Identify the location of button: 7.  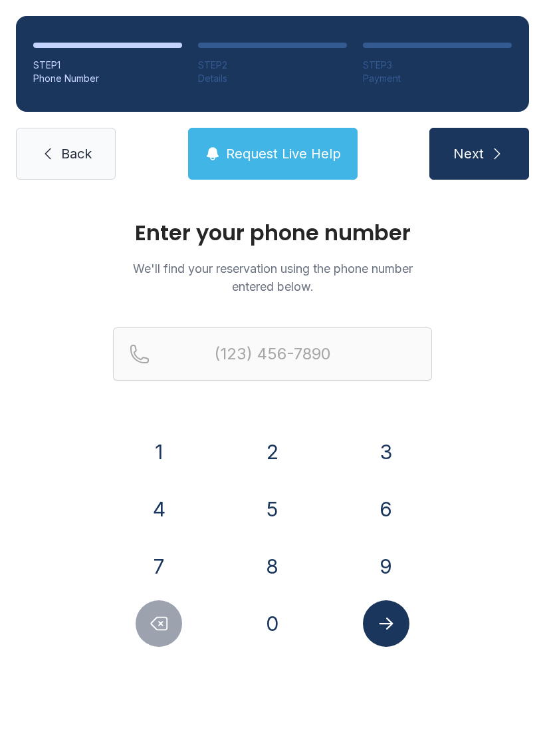
(159, 567).